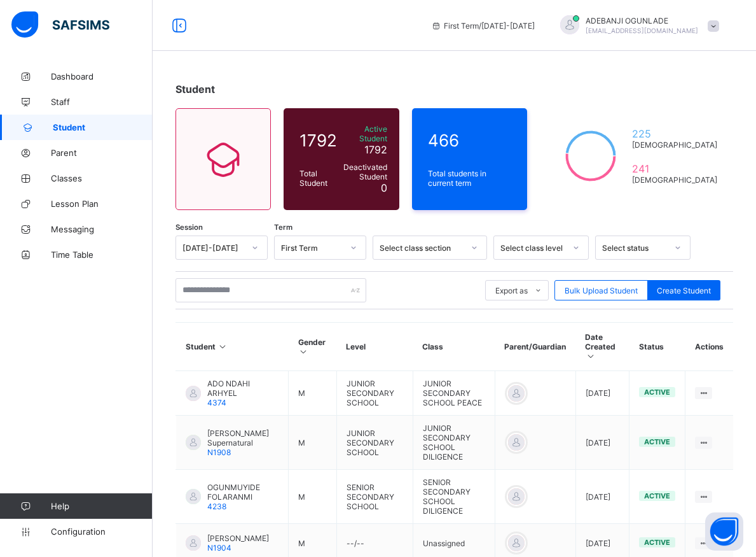 This screenshot has height=557, width=756. Describe the element at coordinates (603, 347) in the screenshot. I see `th: Date Created` at that location.